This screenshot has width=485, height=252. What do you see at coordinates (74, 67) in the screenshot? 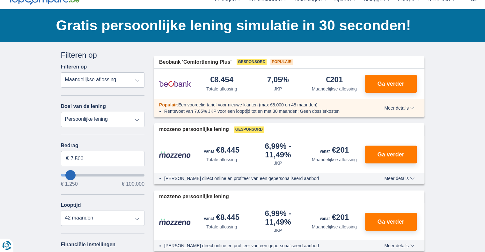
I see `label: Filteren op` at bounding box center [74, 67].